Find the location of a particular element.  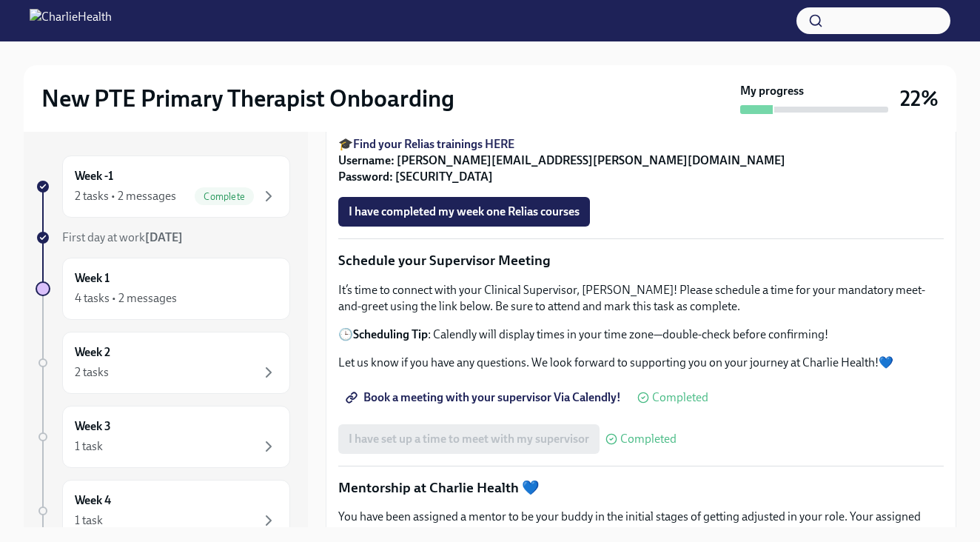

a: Book a meeting with your supervisor Via Calendly! is located at coordinates (485, 397).